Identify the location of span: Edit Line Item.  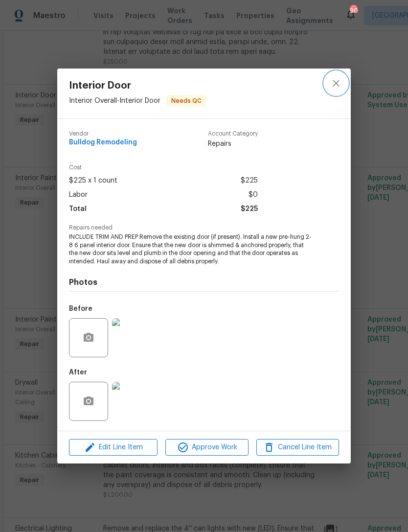
(113, 447).